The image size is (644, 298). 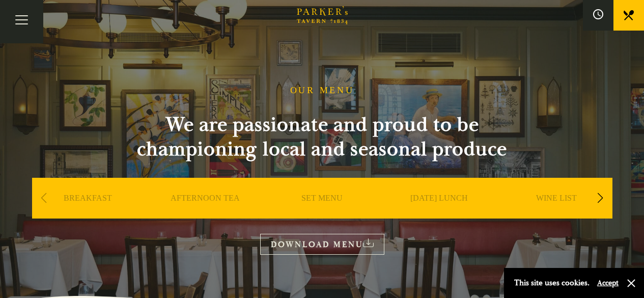 I want to click on button: Accept, so click(x=608, y=282).